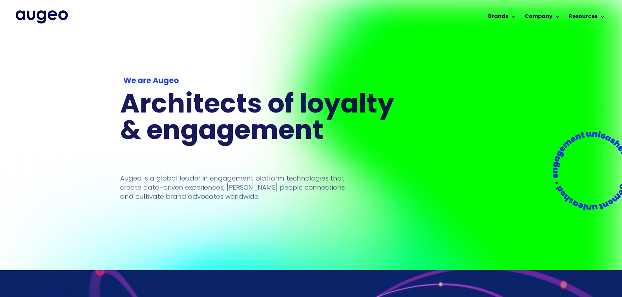 The height and width of the screenshot is (297, 622). I want to click on p: Augeo is a global leader in engagement platform technologies that create data-driven experiences,..., so click(232, 188).